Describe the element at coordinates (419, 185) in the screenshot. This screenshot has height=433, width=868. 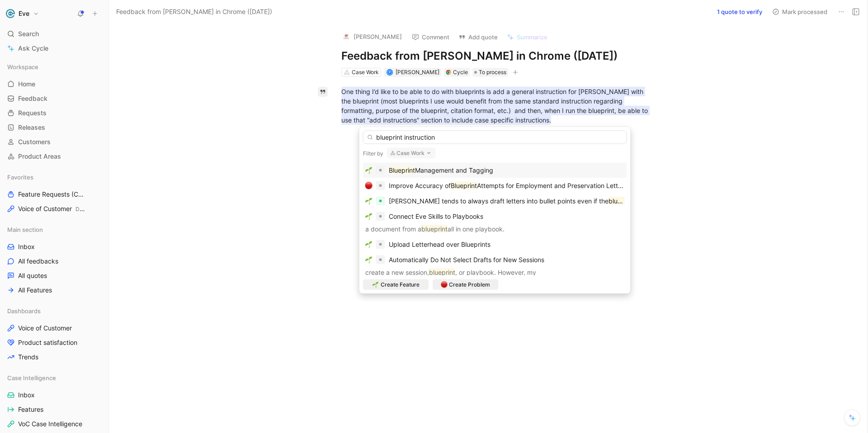
I see `span: Improve Accuracy of` at that location.